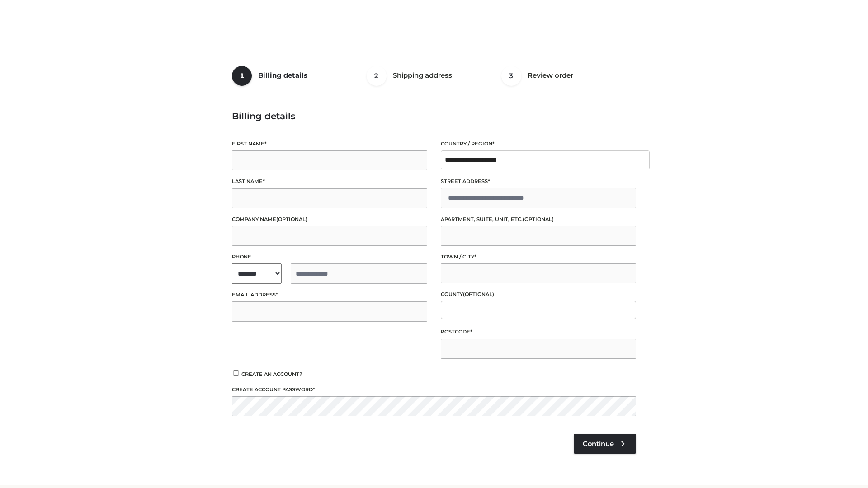 The image size is (868, 488). Describe the element at coordinates (242, 76) in the screenshot. I see `span: 1` at that location.